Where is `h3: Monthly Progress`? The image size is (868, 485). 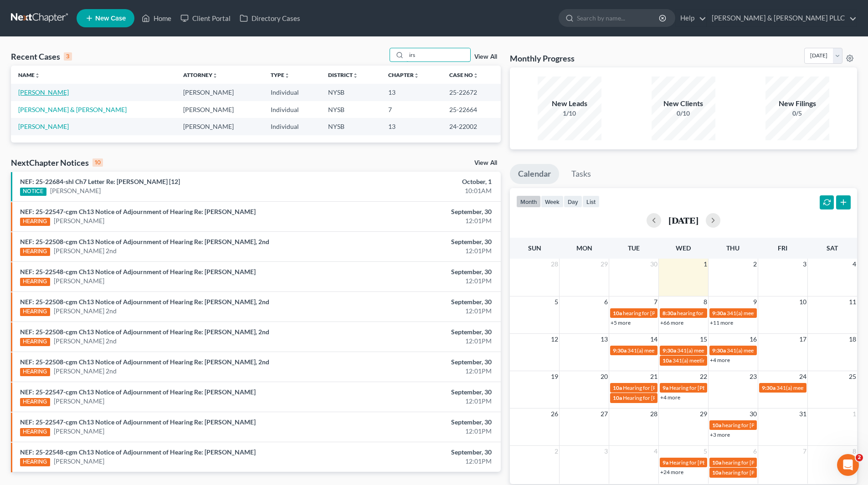 h3: Monthly Progress is located at coordinates (542, 58).